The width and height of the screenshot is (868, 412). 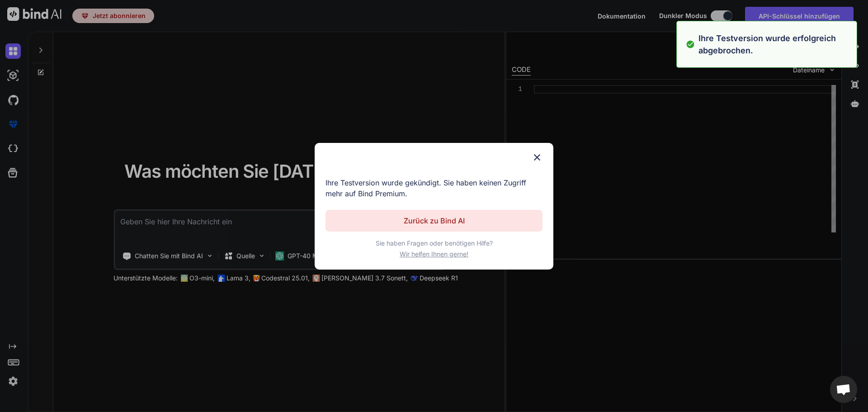 What do you see at coordinates (691, 44) in the screenshot?
I see `img: Alarm` at bounding box center [691, 44].